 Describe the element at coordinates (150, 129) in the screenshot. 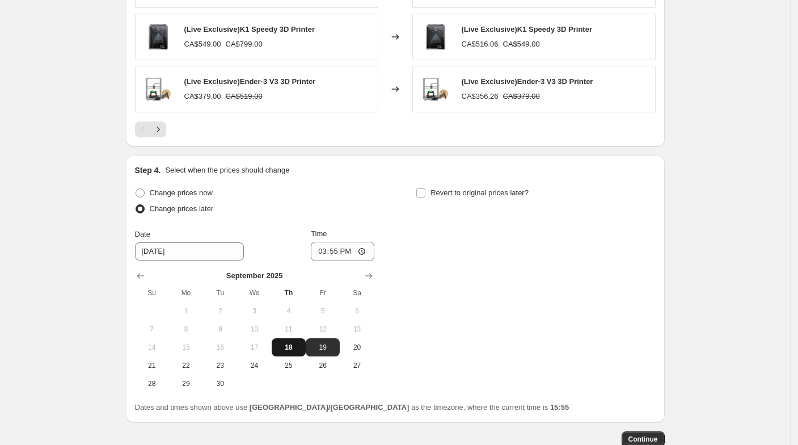

I see `nav: Pagination` at that location.